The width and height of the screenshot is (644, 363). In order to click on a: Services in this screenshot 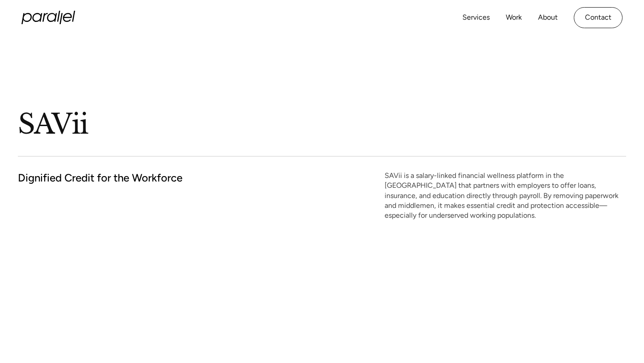, I will do `click(476, 17)`.